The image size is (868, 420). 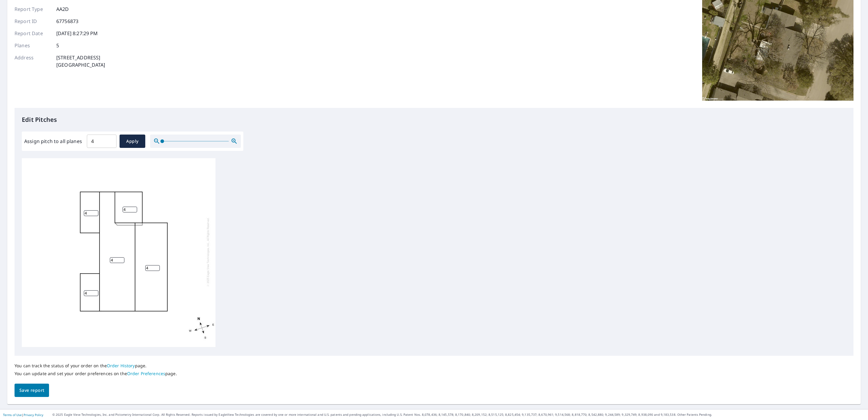 What do you see at coordinates (32, 390) in the screenshot?
I see `span: Save report` at bounding box center [32, 390].